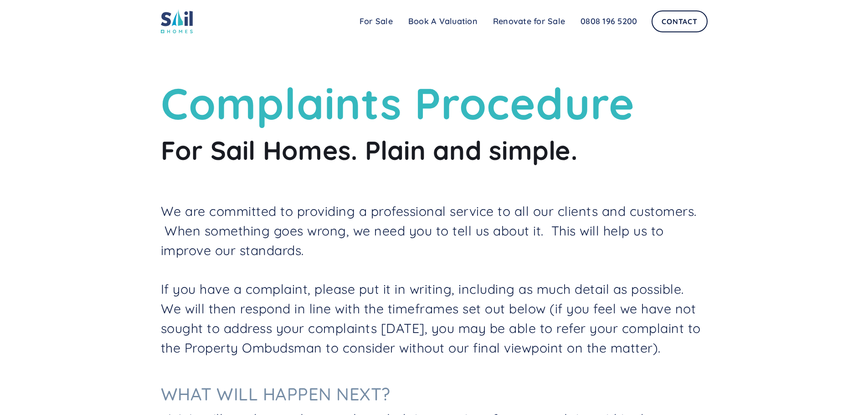 The height and width of the screenshot is (415, 868). What do you see at coordinates (376, 22) in the screenshot?
I see `a: For Sale` at bounding box center [376, 22].